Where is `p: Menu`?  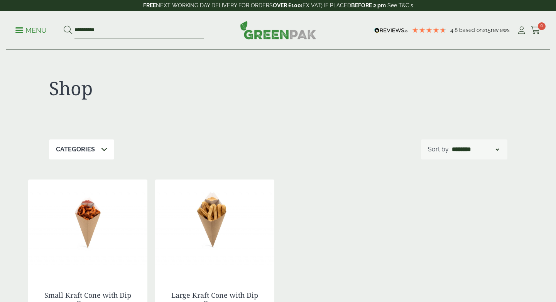
p: Menu is located at coordinates (31, 30).